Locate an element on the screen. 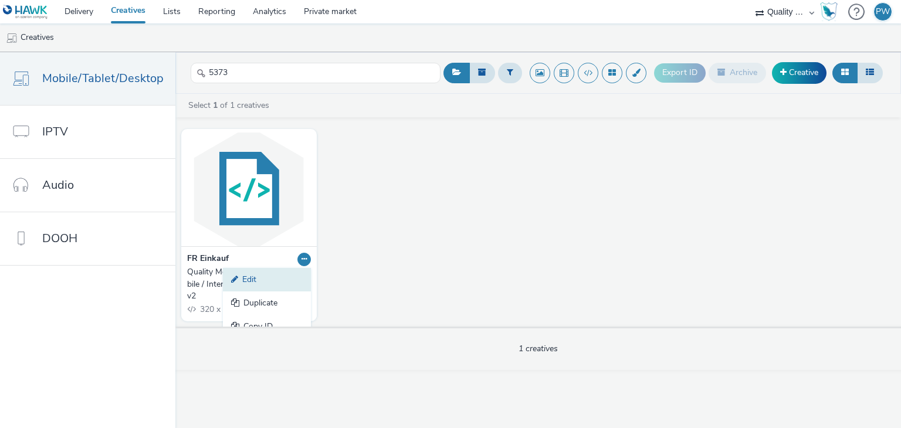  span: Mobile/Tablet/Desktop is located at coordinates (103, 78).